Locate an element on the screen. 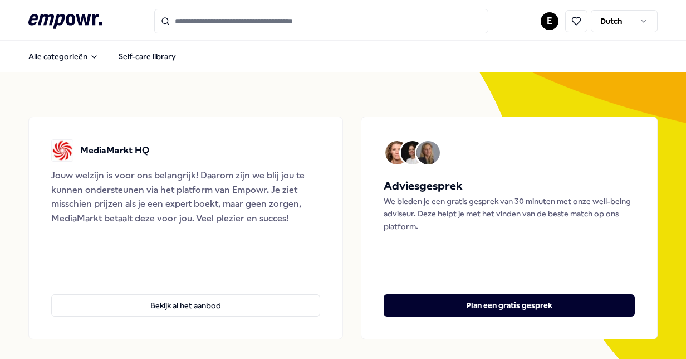 The height and width of the screenshot is (359, 686). h5: Adviesgesprek is located at coordinates (509, 186).